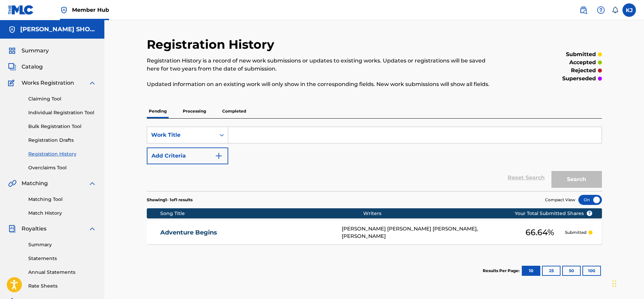 The image size is (644, 299). Describe the element at coordinates (48, 83) in the screenshot. I see `span: Works Registration` at that location.